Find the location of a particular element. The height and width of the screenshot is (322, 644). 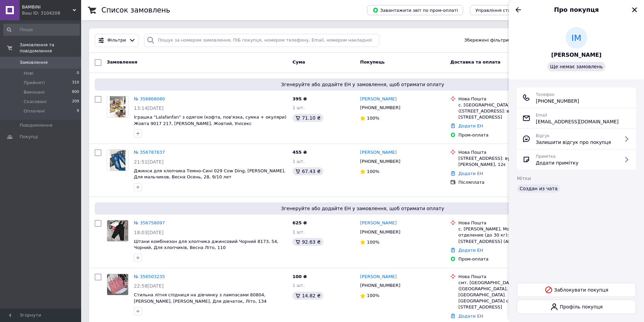

span: 0 is located at coordinates (77, 73).